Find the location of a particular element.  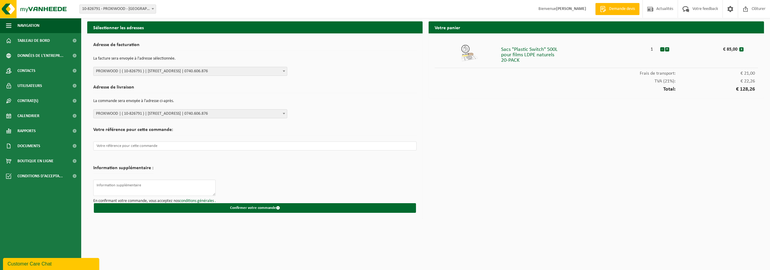

a: conditions générales . is located at coordinates (198, 201).